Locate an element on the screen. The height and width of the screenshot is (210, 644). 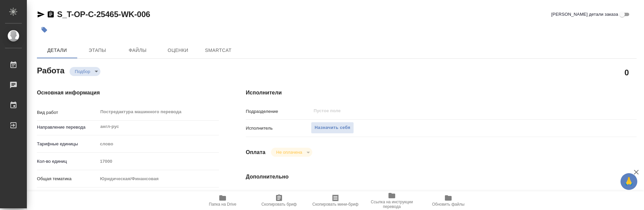
div: слово is located at coordinates (158, 144).